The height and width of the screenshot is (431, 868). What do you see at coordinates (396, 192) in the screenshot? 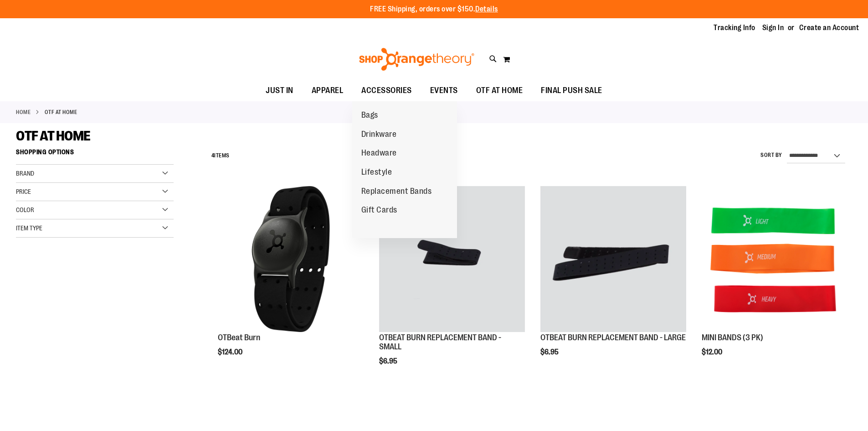
I see `a: Replacement Bands` at bounding box center [396, 192].